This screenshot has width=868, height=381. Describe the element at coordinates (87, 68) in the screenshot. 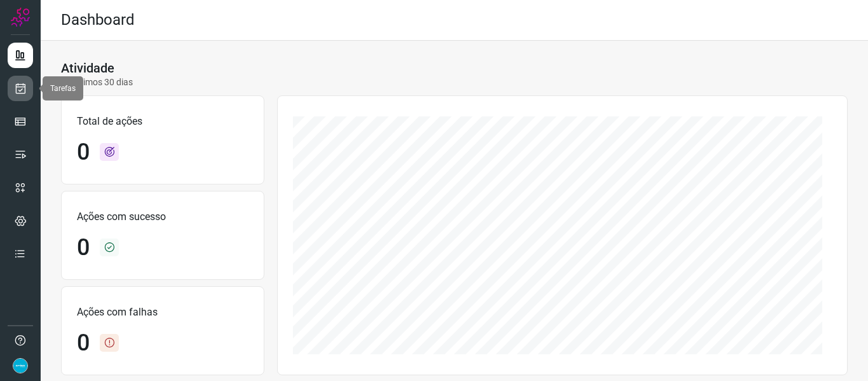

I see `h3: Atividade` at that location.